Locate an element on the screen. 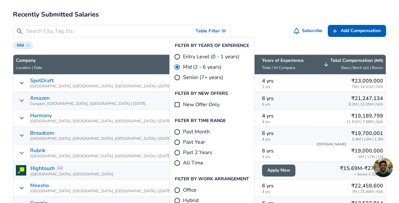 Image resolution: width=399 pixels, height=203 pixels. span: Base | Stock (yr) | Bonus is located at coordinates (362, 68).